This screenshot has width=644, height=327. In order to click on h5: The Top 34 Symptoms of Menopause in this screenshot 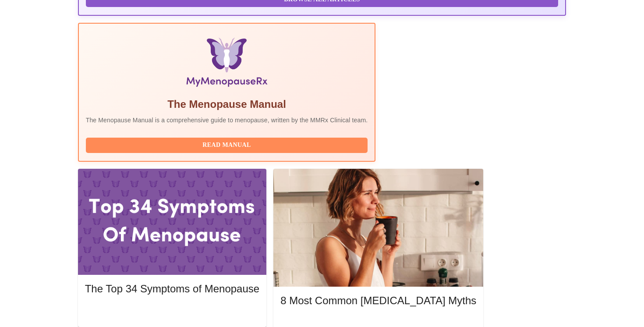, I will do `click(172, 289)`.